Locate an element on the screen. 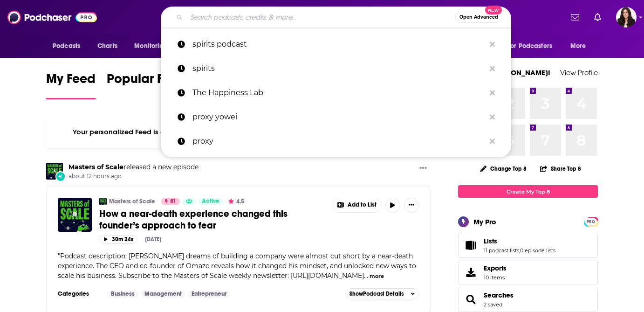 The image size is (644, 312). span: Active is located at coordinates (211, 202).